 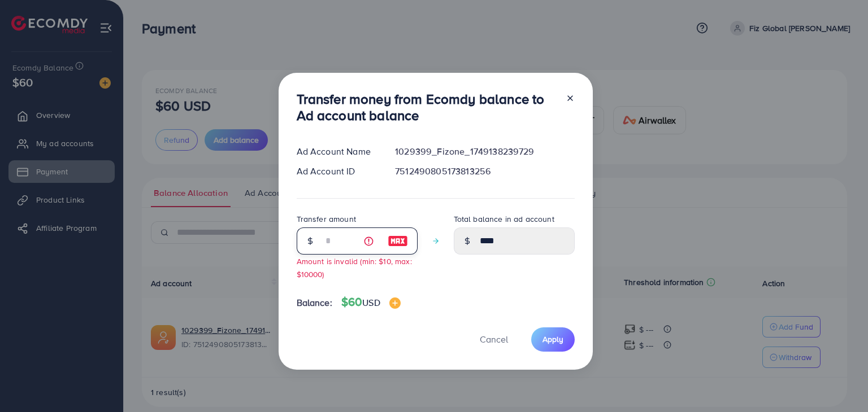 What do you see at coordinates (494, 339) in the screenshot?
I see `span: Cancel` at bounding box center [494, 339].